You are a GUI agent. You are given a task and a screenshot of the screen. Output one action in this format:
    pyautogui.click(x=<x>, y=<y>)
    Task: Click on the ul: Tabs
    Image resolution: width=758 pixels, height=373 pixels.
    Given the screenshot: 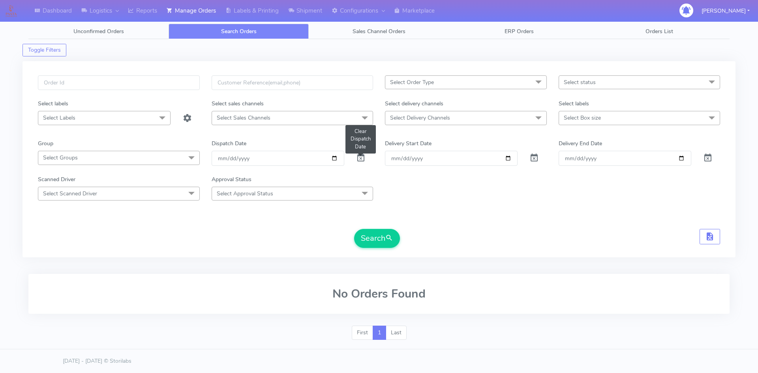 What is the action you would take?
    pyautogui.click(x=379, y=31)
    